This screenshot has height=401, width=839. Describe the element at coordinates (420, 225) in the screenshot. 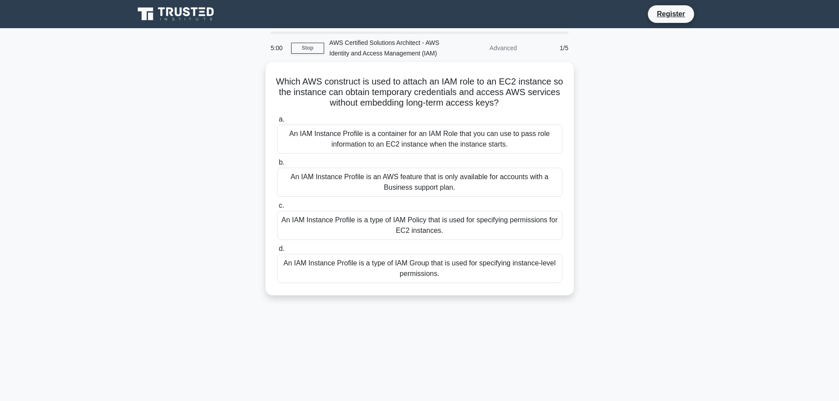

I see `div: An IAM Instance Profile is a type of IAM Policy that is used for specifying permissions for EC2 i...` at that location.